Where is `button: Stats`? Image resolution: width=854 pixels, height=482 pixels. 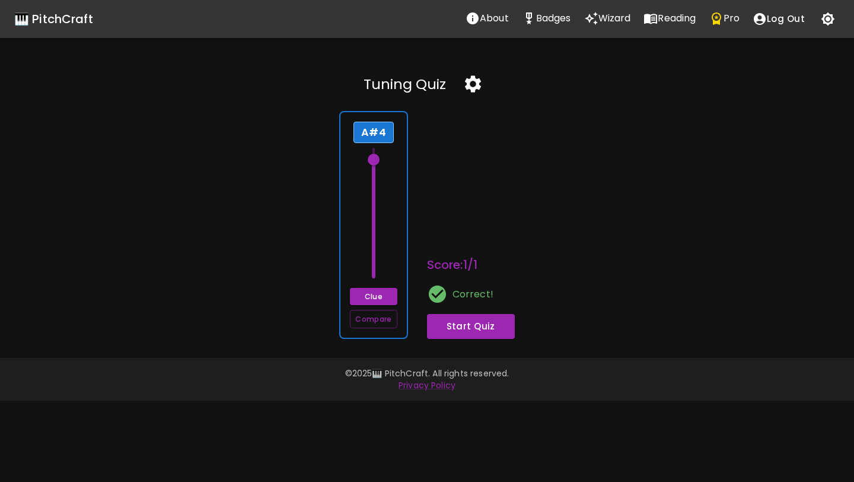
button: Stats is located at coordinates (547, 18).